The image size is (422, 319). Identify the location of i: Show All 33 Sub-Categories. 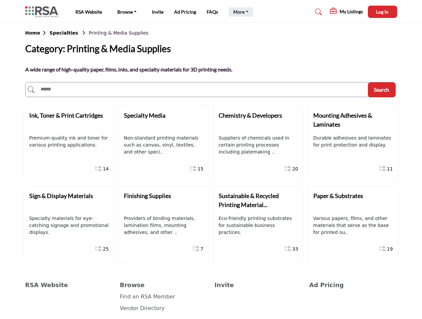
(288, 248).